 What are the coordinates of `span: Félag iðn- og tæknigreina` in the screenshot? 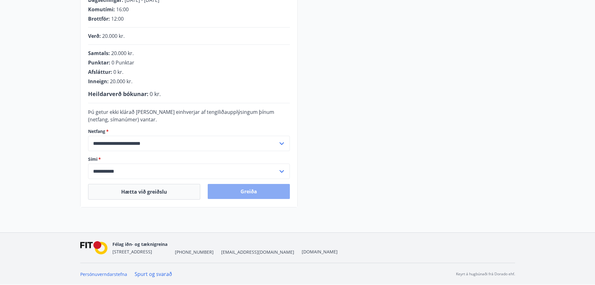 It's located at (140, 244).